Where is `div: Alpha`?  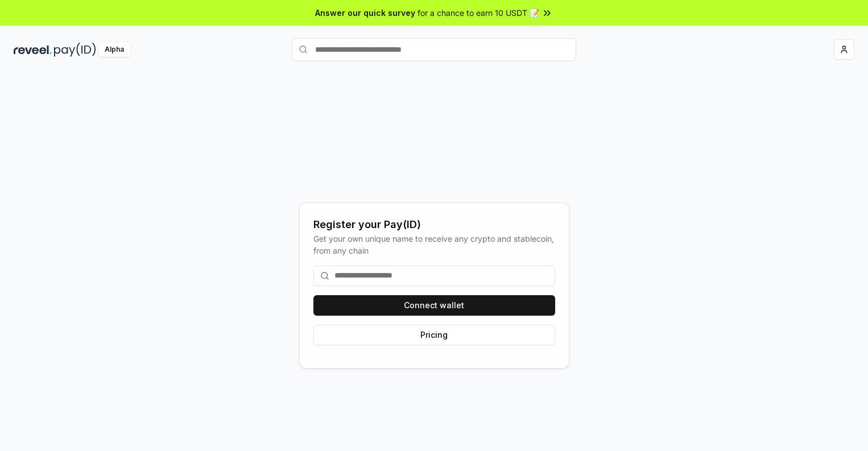
div: Alpha is located at coordinates (114, 50).